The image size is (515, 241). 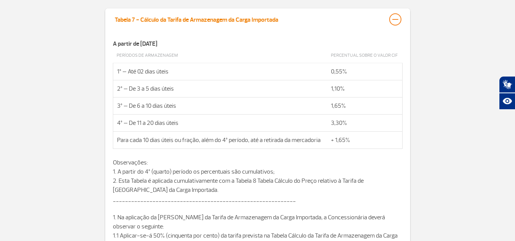 What do you see at coordinates (220, 89) in the screenshot?
I see `td: 2º – De 3 a 5 dias úteis` at bounding box center [220, 89].